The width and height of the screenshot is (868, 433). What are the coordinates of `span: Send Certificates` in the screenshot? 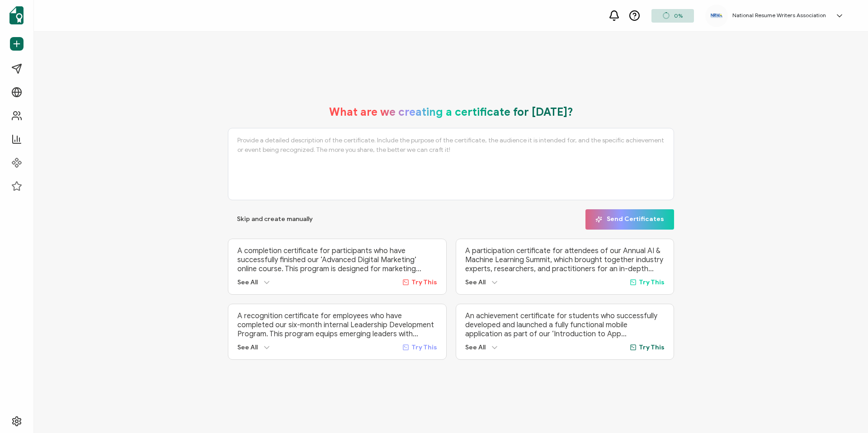 It's located at (630, 219).